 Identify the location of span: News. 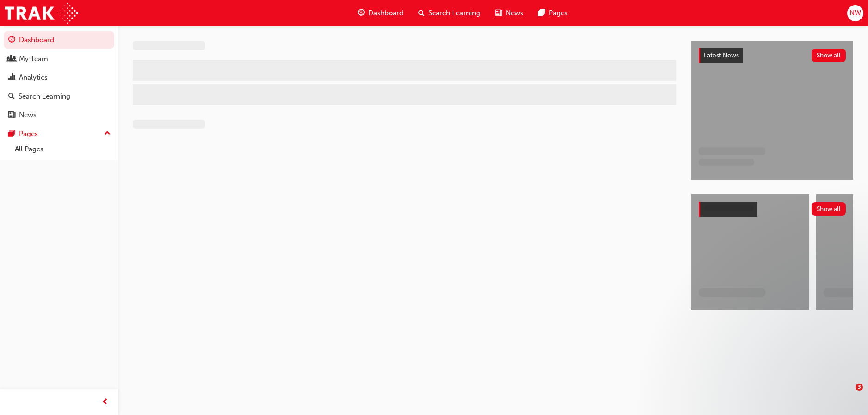
(515, 13).